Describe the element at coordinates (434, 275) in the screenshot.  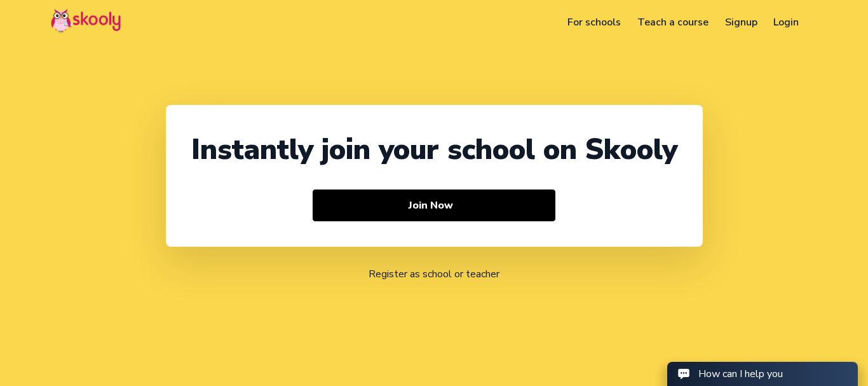
I see `a: Register as school or teacher` at that location.